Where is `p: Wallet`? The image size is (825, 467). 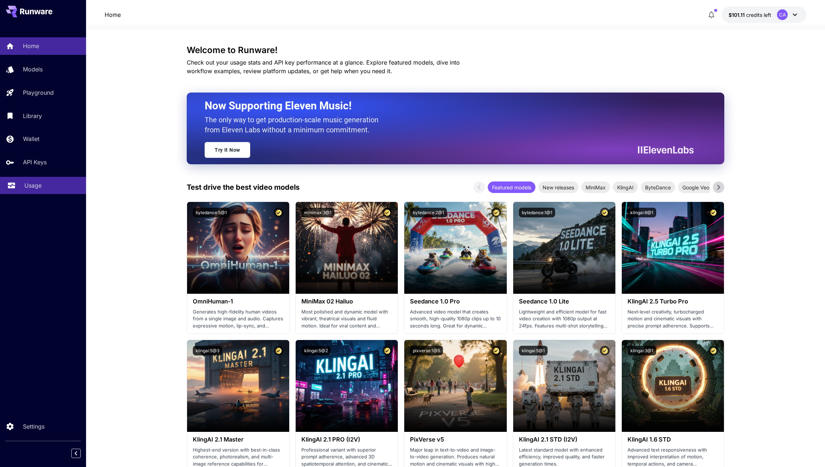
p: Wallet is located at coordinates (31, 139).